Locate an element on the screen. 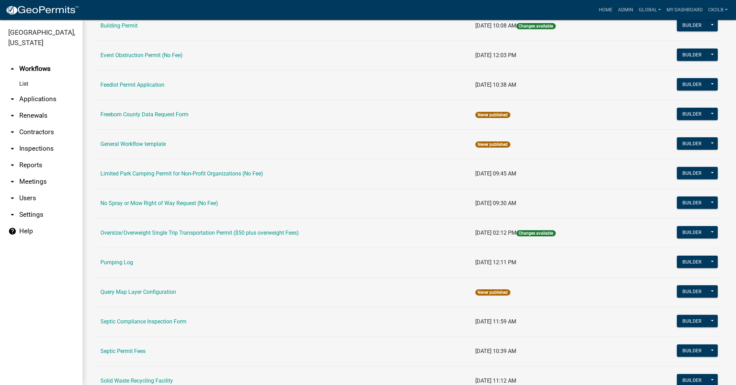 Image resolution: width=736 pixels, height=385 pixels. i: arrow_drop_up is located at coordinates (12, 69).